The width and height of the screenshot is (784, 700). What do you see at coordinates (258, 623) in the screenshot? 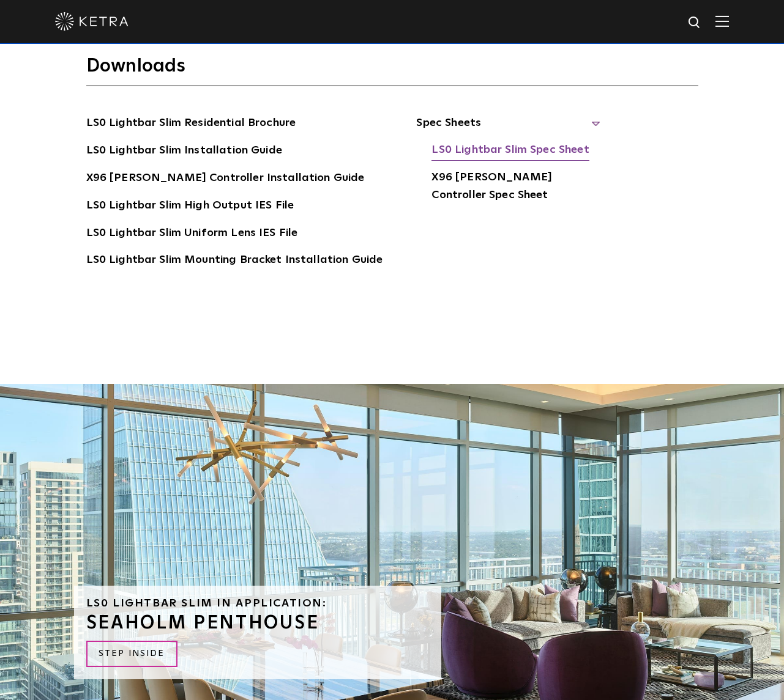
I see `h3: SEAHOLM PENTHOUSE` at bounding box center [258, 623].